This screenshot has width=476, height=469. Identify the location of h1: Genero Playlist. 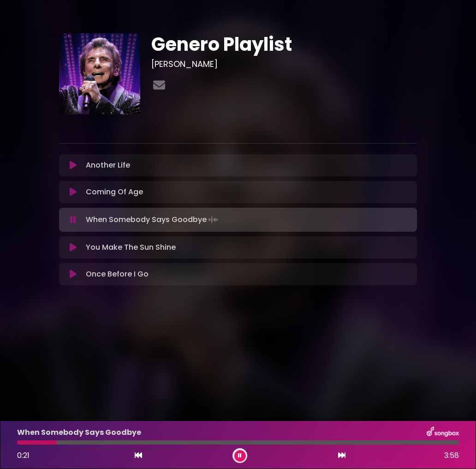
(284, 44).